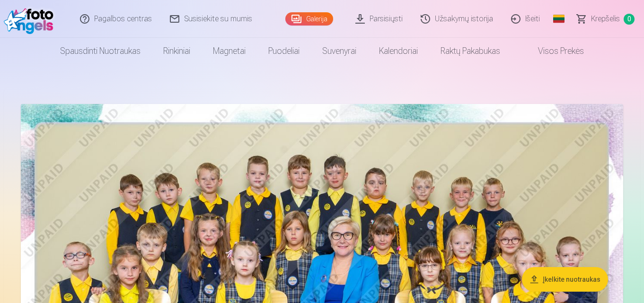  Describe the element at coordinates (565, 279) in the screenshot. I see `button: Įkelkite nuotraukas` at that location.